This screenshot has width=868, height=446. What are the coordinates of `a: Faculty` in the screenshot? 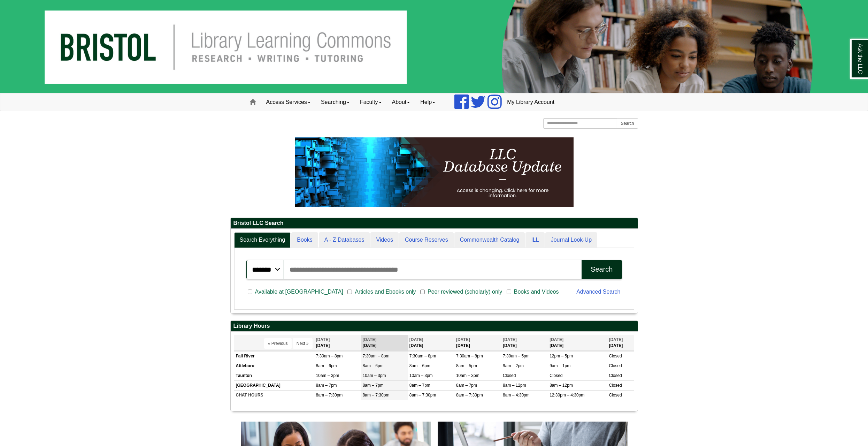 It's located at (371, 102).